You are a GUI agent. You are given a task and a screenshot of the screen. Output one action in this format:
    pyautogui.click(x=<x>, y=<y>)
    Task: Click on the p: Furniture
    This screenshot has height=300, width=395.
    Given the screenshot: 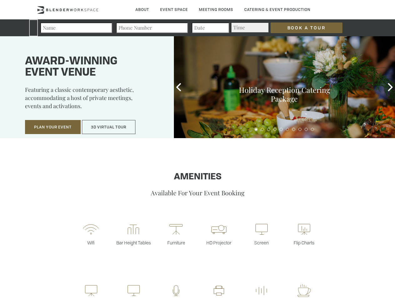 What is the action you would take?
    pyautogui.click(x=176, y=242)
    